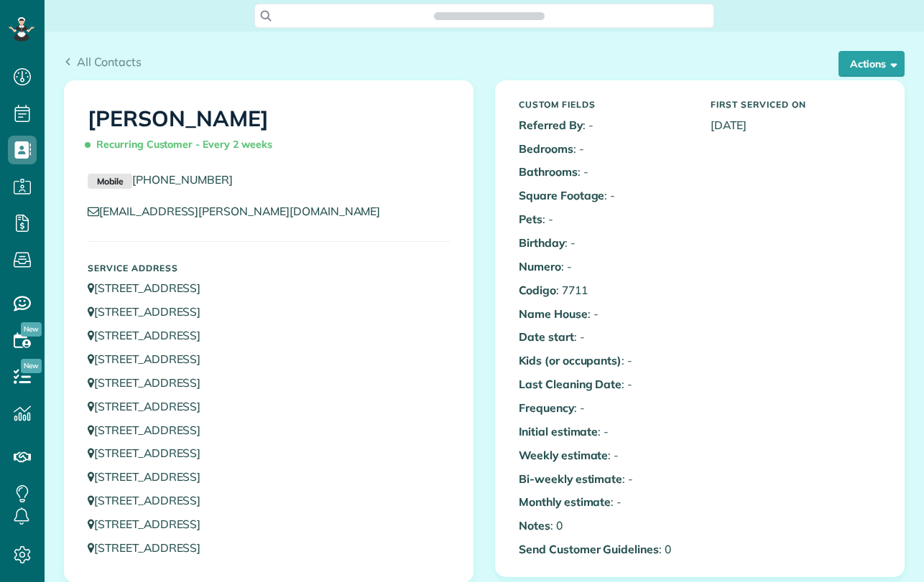 The height and width of the screenshot is (582, 924). I want to click on b: Bi-weekly estimate, so click(571, 479).